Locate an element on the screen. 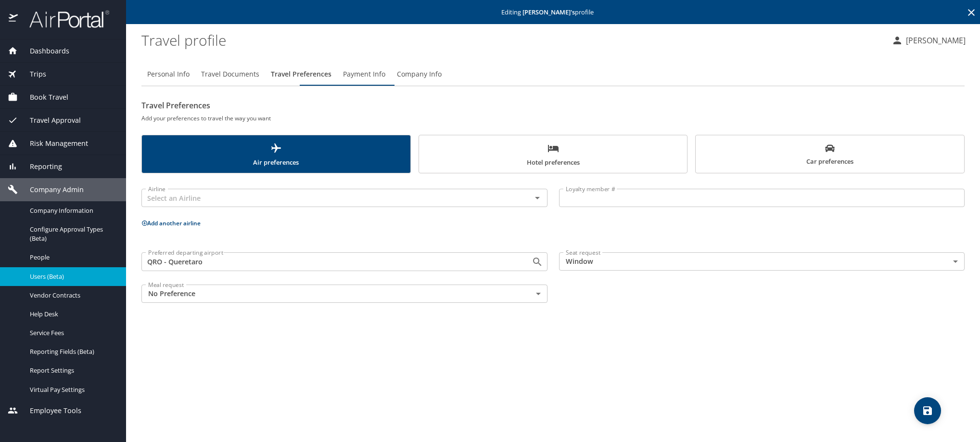 The height and width of the screenshot is (442, 980). div: Profile is located at coordinates (553, 74).